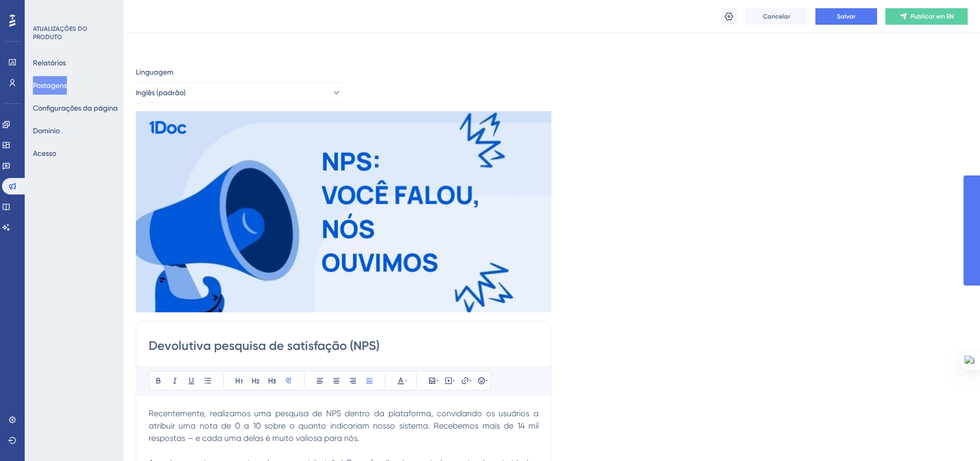  I want to click on font: Relatórios, so click(49, 63).